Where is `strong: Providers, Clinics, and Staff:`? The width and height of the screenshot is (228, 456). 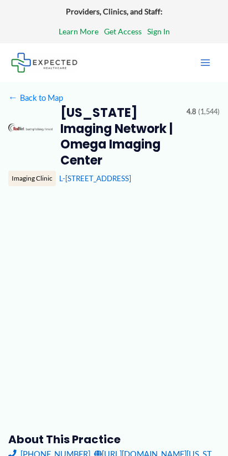
strong: Providers, Clinics, and Staff: is located at coordinates (114, 11).